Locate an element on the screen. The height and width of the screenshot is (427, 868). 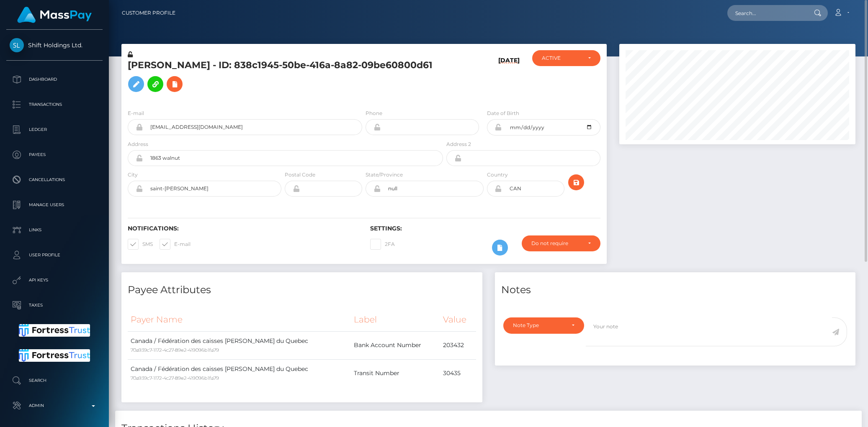
span: Shift Holdings Ltd. is located at coordinates (54, 45).